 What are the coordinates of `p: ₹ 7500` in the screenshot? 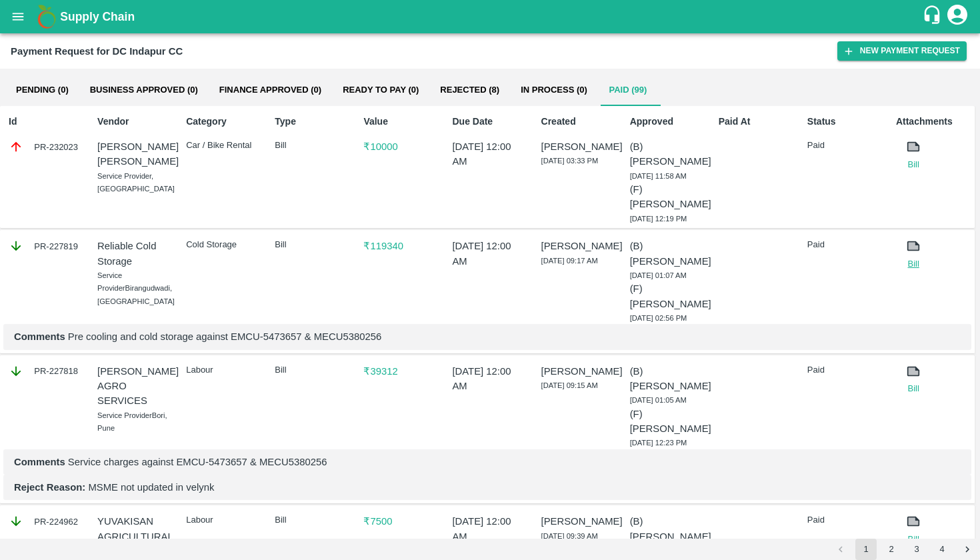 It's located at (401, 521).